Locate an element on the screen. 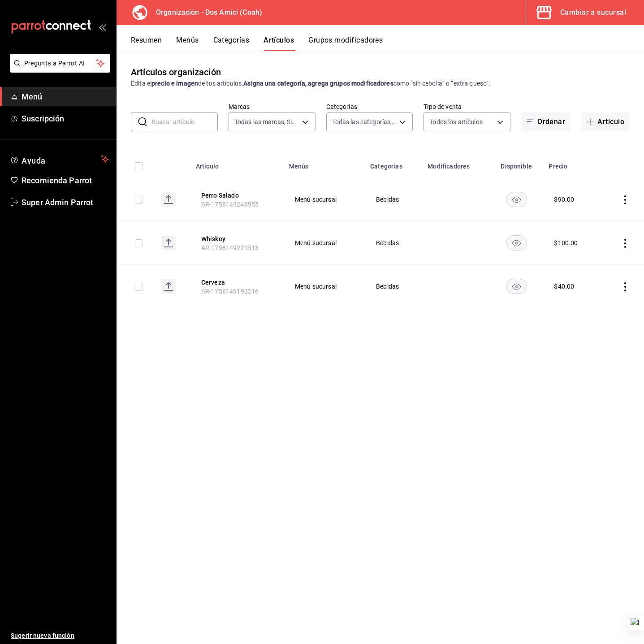 This screenshot has height=644, width=644. button: Categorías is located at coordinates (231, 44).